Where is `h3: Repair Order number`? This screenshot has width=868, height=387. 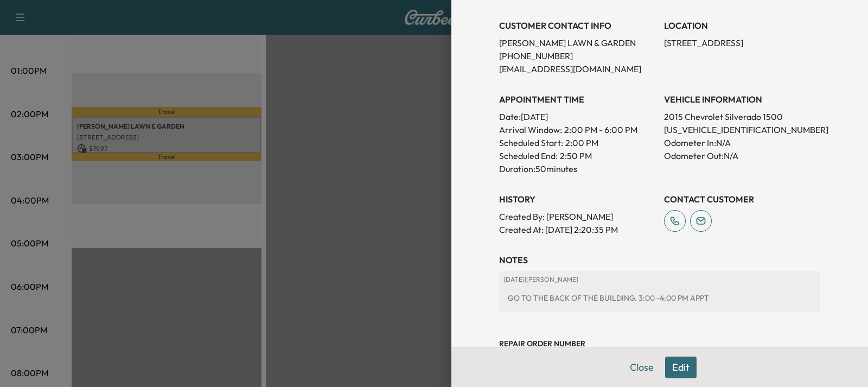
h3: Repair Order number is located at coordinates (660, 343).